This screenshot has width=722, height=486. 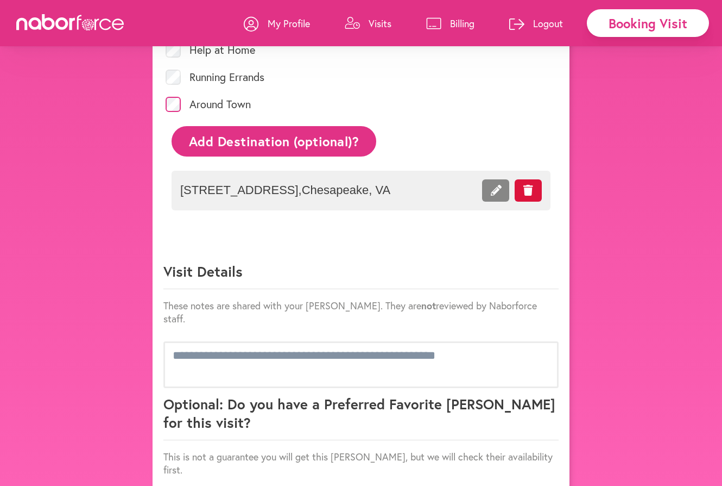 What do you see at coordinates (274, 141) in the screenshot?
I see `button: Add Destination (optional)?` at bounding box center [274, 141].